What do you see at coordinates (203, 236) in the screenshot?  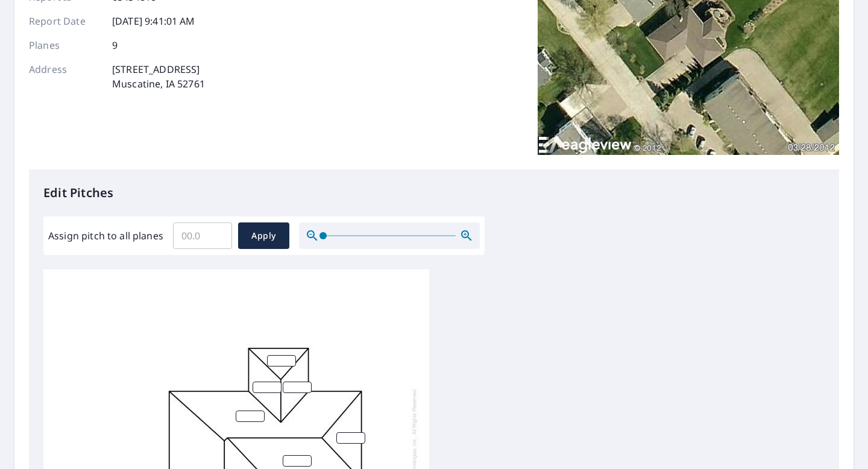 I see `input: 00.0` at bounding box center [203, 236].